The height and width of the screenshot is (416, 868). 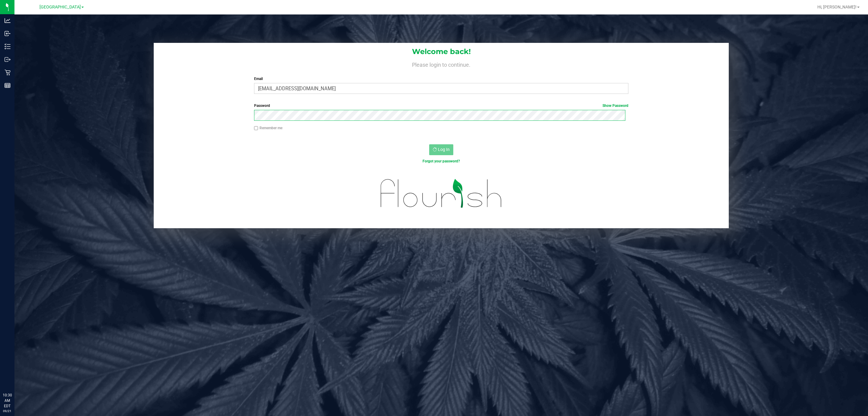 I want to click on p: 10:30 AM EDT, so click(x=8, y=400).